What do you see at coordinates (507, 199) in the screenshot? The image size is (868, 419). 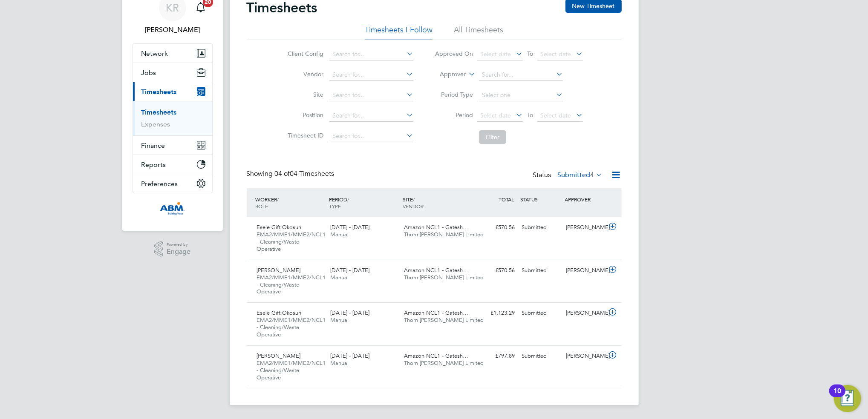 I see `span: TOTAL` at bounding box center [507, 199].